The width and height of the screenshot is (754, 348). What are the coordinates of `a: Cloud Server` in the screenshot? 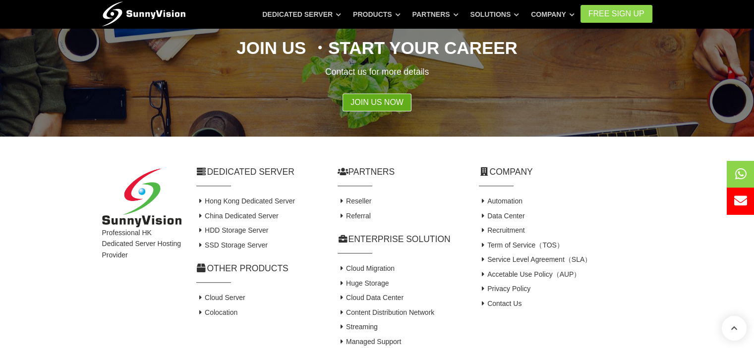 It's located at (220, 298).